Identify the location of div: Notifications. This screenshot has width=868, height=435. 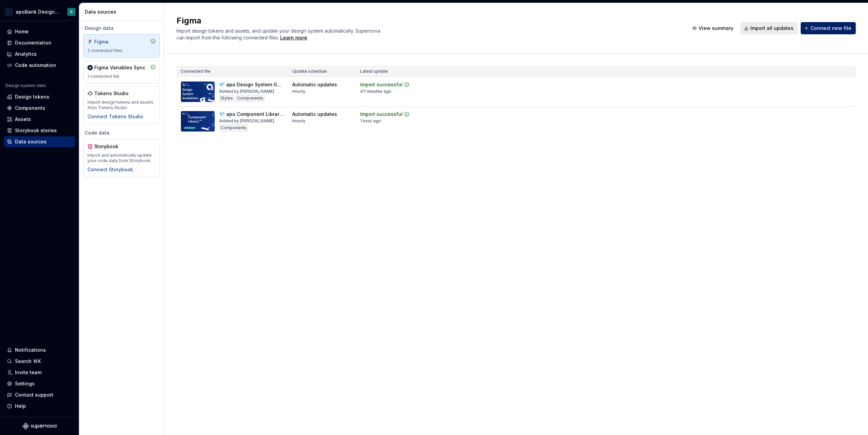
(30, 350).